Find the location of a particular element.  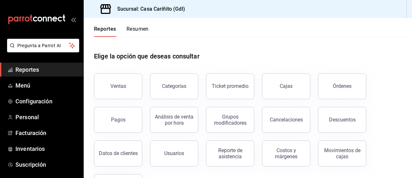

button: Análisis de venta por hora is located at coordinates (174, 120).